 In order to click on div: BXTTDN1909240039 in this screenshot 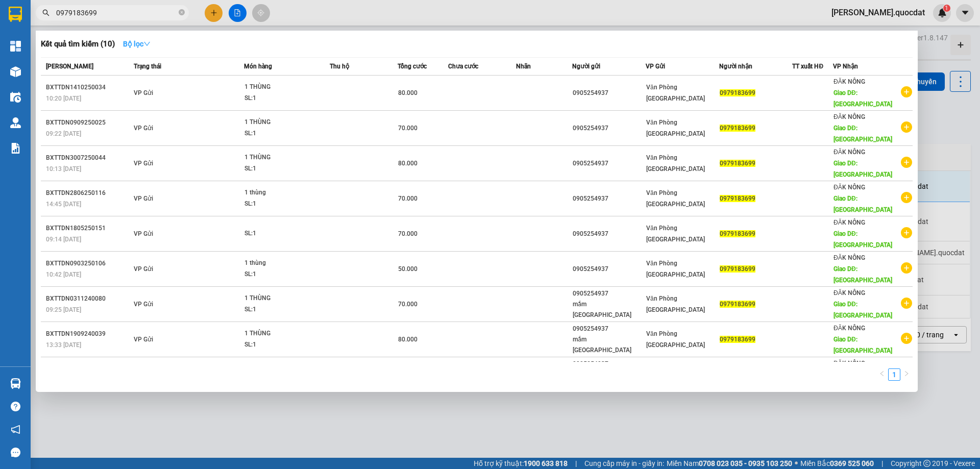, I will do `click(88, 334)`.